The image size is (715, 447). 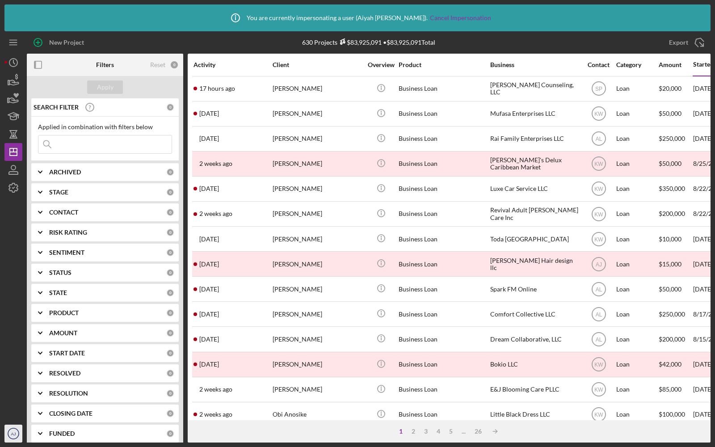 What do you see at coordinates (672, 188) in the screenshot?
I see `span: $350,000` at bounding box center [672, 188].